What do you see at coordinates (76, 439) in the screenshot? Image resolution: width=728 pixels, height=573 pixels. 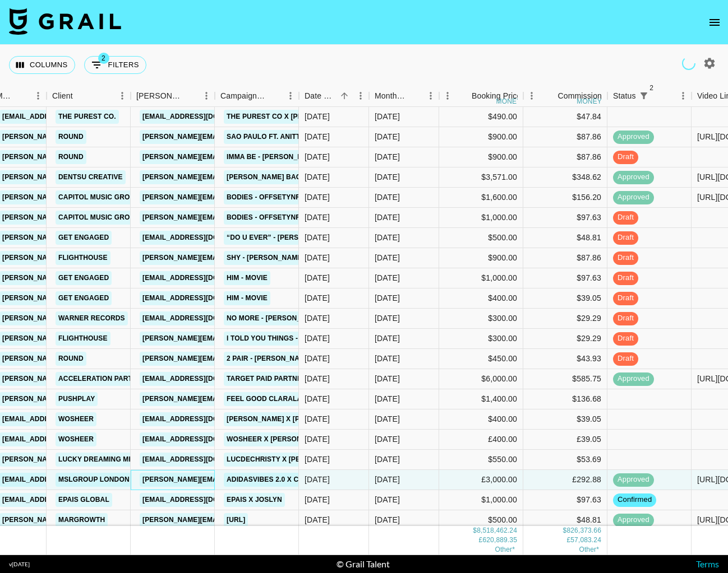 I see `a: Wosheer` at bounding box center [76, 439].